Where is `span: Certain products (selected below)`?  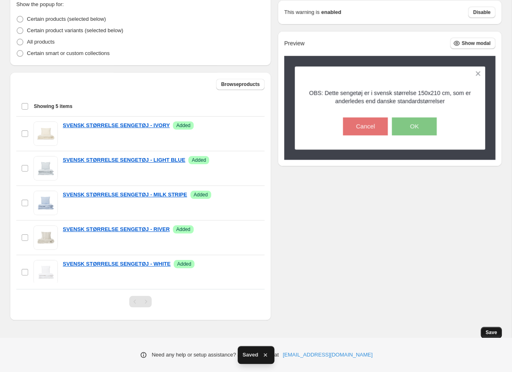
span: Certain products (selected below) is located at coordinates (66, 19).